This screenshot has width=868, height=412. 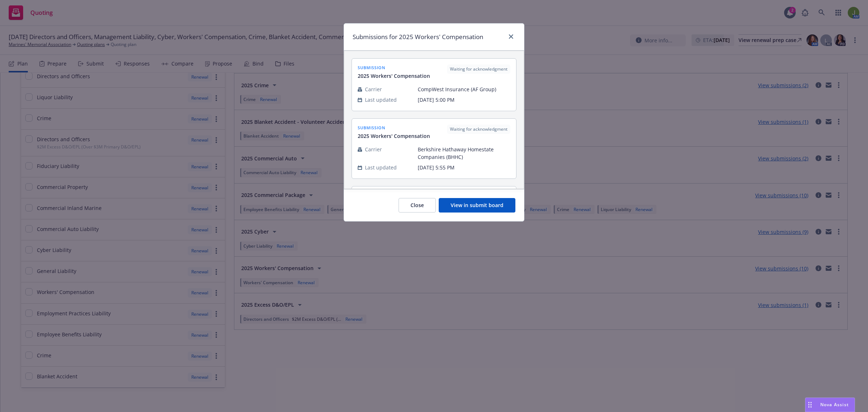 I want to click on span: Nova Assist, so click(x=834, y=405).